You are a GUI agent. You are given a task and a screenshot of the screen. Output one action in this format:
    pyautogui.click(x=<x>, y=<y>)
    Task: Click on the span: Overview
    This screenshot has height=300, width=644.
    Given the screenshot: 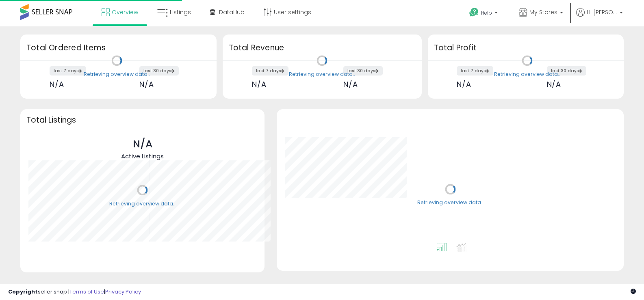 What is the action you would take?
    pyautogui.click(x=125, y=12)
    